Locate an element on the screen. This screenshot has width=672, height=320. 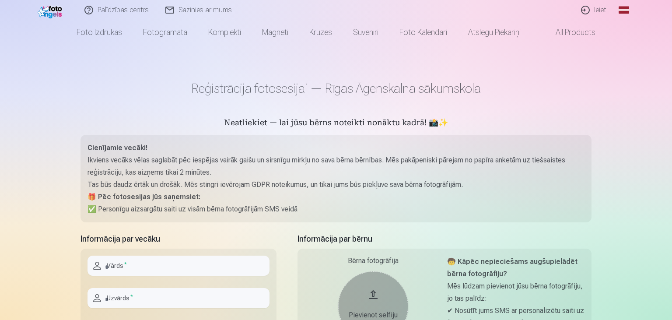
h5: Informācija par vecāku is located at coordinates (178, 239).